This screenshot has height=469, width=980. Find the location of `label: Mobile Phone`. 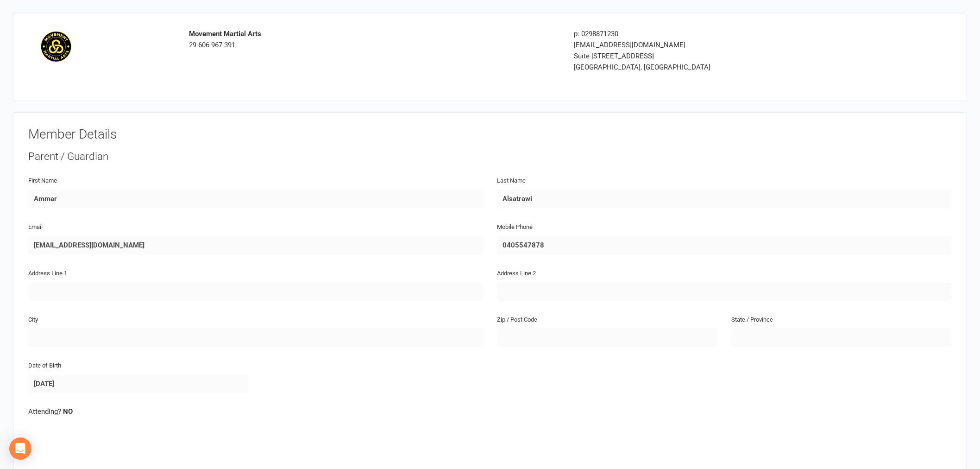

label: Mobile Phone is located at coordinates (515, 227).